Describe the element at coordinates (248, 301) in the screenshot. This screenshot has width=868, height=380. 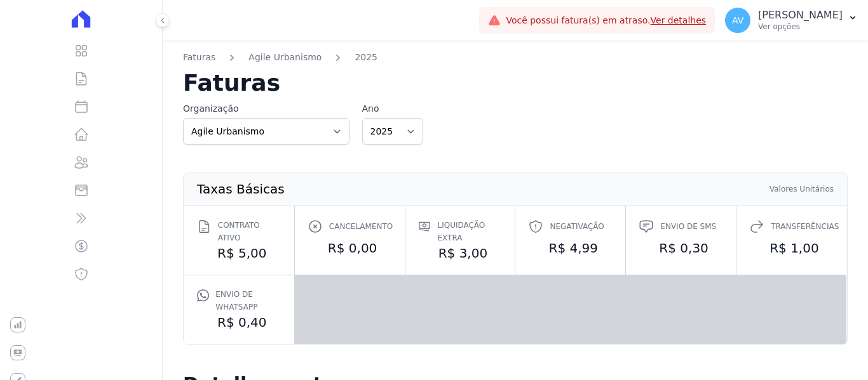
I see `span: Envio de Whatsapp` at that location.